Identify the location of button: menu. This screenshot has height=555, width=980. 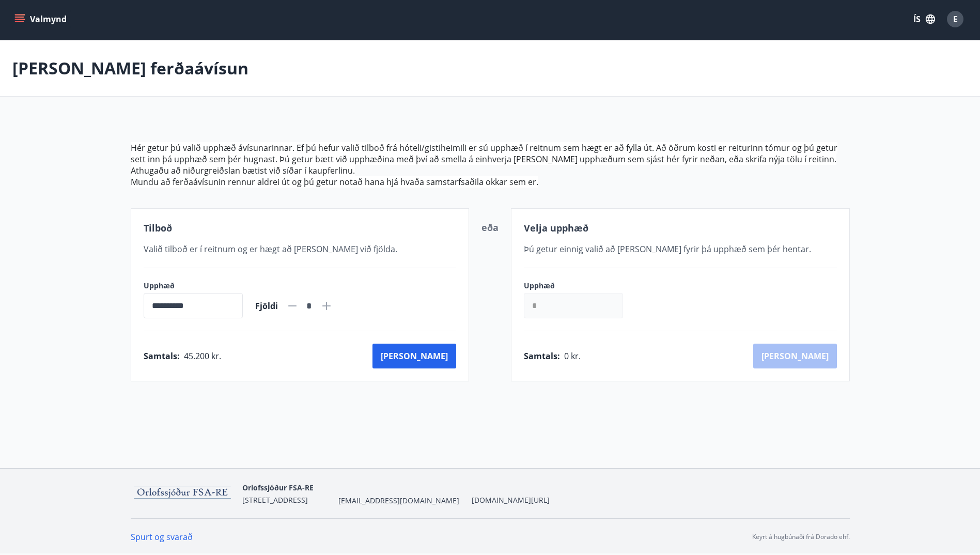
(41, 19).